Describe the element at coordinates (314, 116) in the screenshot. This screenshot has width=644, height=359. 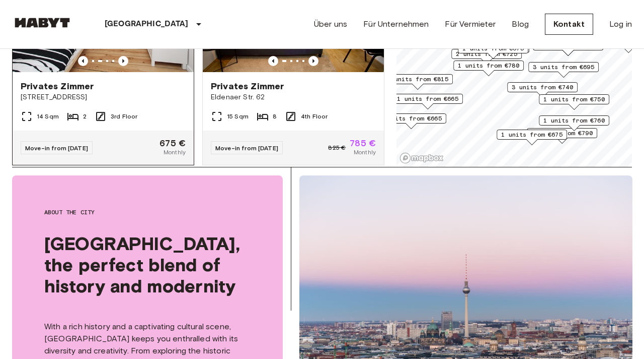
I see `span: 4th Floor` at that location.